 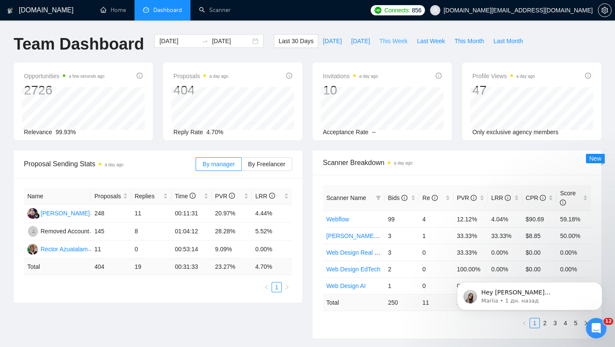 What do you see at coordinates (467, 198) in the screenshot?
I see `span: PVR` at bounding box center [467, 198].